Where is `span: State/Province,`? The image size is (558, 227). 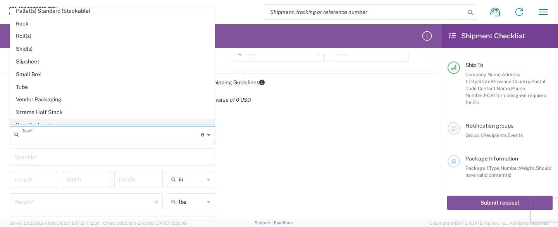
span: State/Province, is located at coordinates (495, 81).